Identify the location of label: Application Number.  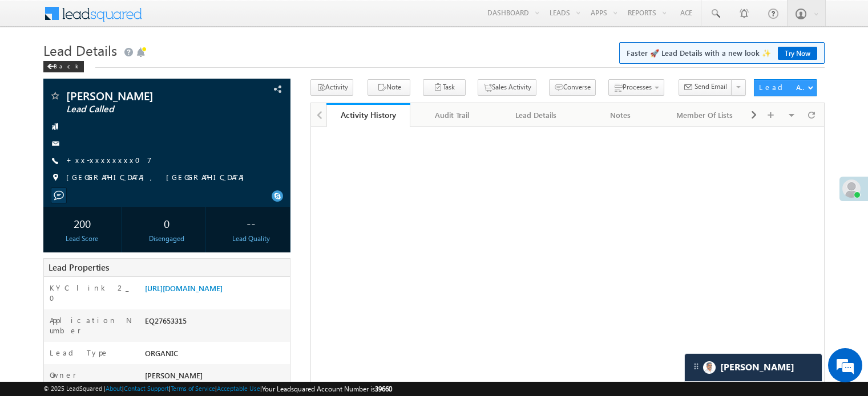
(91, 325).